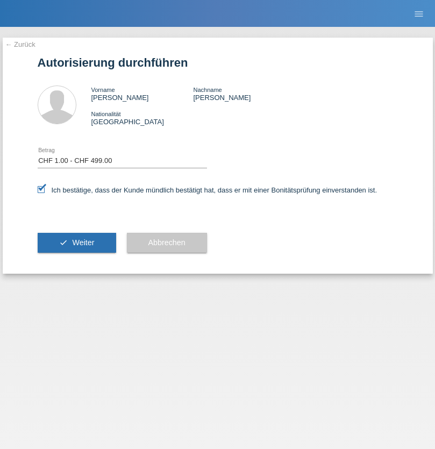 This screenshot has height=449, width=435. Describe the element at coordinates (77, 243) in the screenshot. I see `button: check Weiter` at that location.